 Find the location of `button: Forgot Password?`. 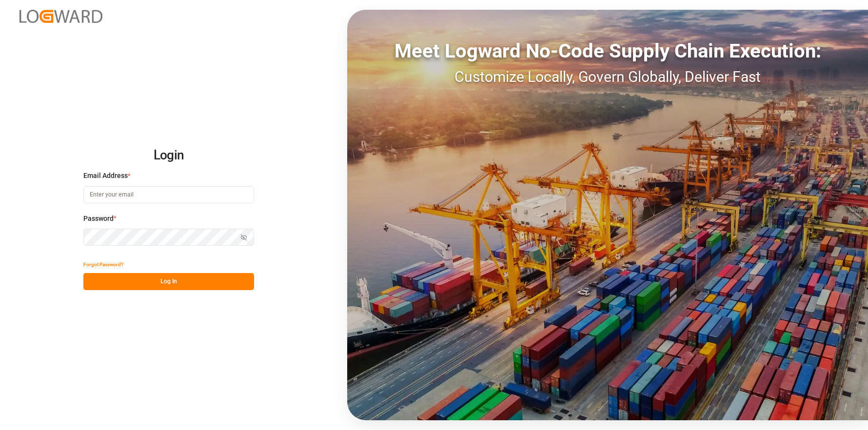

button: Forgot Password? is located at coordinates (103, 264).